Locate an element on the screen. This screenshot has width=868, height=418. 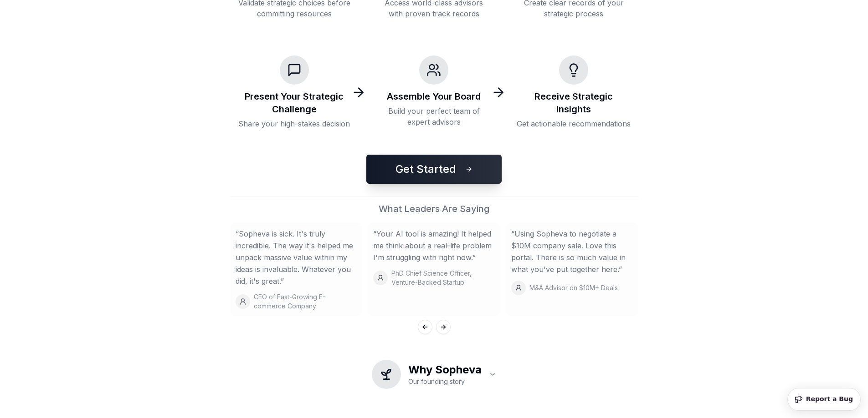
h2: What Leaders Are Saying is located at coordinates (434, 209).